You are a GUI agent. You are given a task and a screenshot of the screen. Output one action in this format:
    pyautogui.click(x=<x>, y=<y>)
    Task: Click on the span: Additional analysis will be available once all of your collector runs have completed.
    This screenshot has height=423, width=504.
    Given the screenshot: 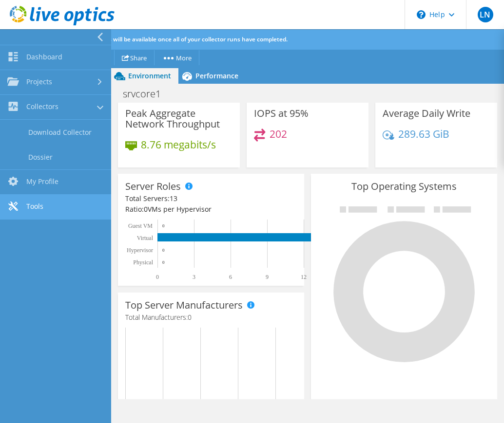 What is the action you would take?
    pyautogui.click(x=174, y=39)
    